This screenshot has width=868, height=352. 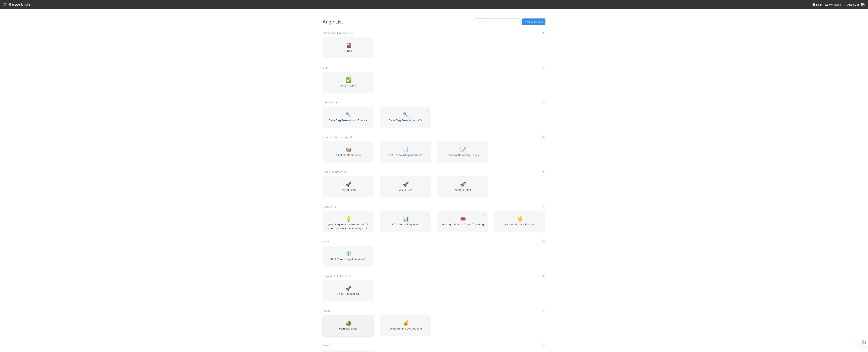 I want to click on span: Data Flag Resolution - Finance, so click(x=348, y=122).